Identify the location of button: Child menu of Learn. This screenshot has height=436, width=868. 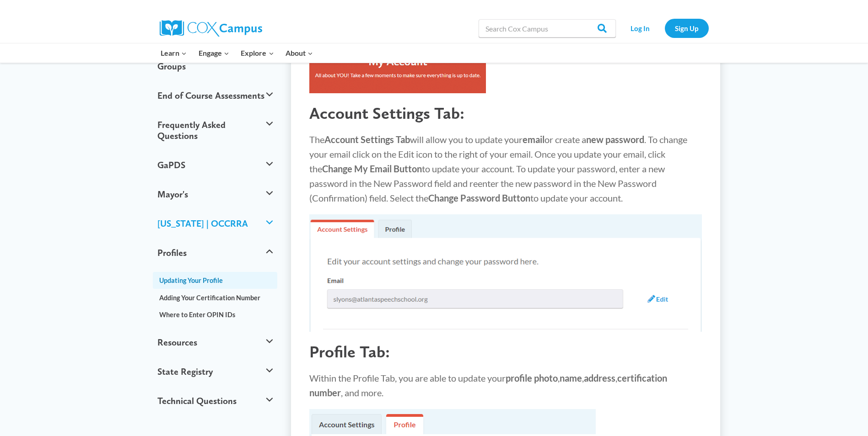
(174, 53).